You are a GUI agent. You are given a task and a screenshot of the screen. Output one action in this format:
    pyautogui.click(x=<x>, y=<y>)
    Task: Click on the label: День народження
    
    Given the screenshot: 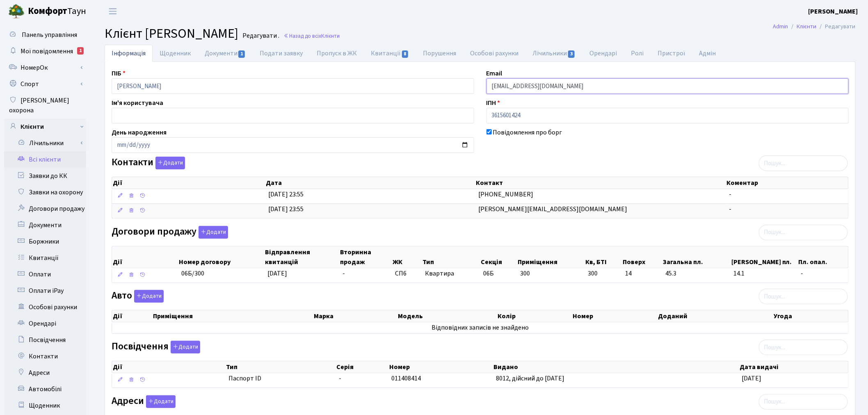 What is the action you would take?
    pyautogui.click(x=139, y=132)
    